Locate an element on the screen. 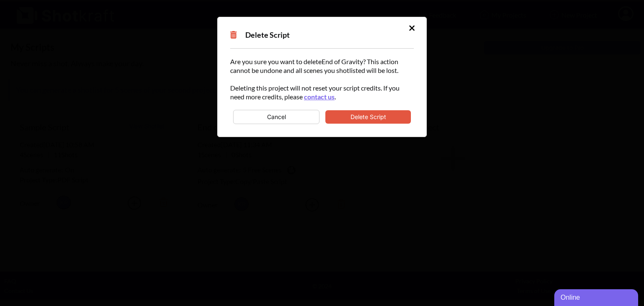  div: Online is located at coordinates (42, 10).